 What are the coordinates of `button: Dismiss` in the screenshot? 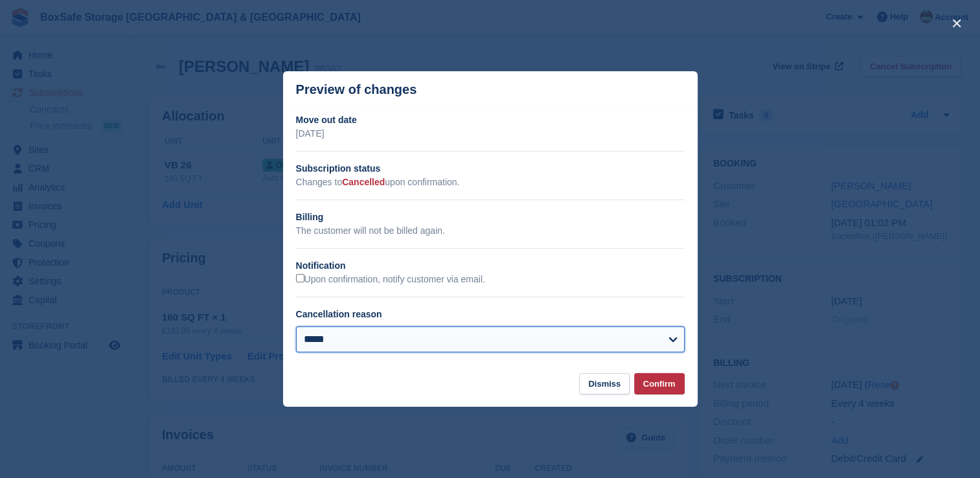 It's located at (604, 383).